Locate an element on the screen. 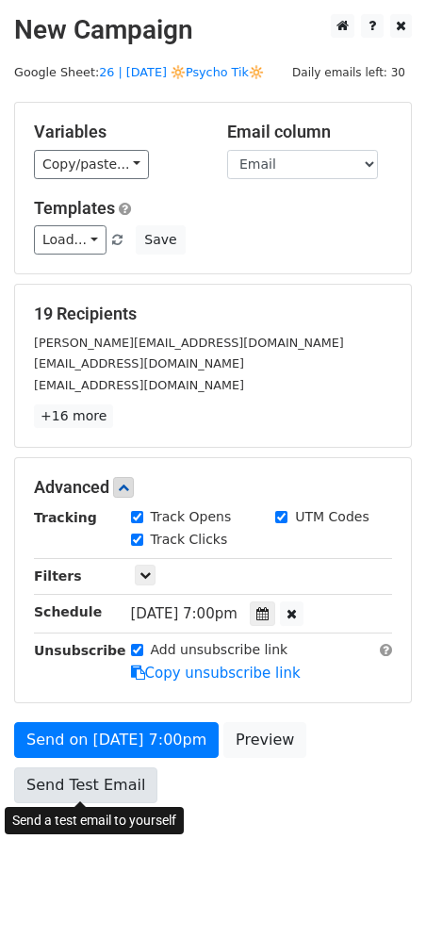 The height and width of the screenshot is (938, 426). a: Load... is located at coordinates (70, 240).